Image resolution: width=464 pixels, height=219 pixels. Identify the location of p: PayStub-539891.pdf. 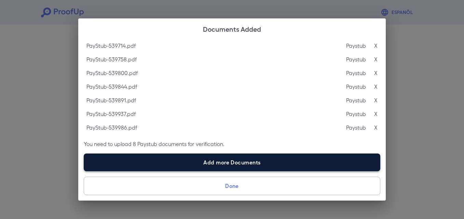
(111, 100).